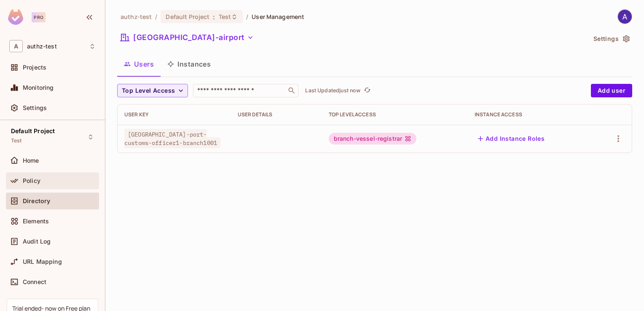 Image resolution: width=644 pixels, height=311 pixels. What do you see at coordinates (611, 39) in the screenshot?
I see `button: Settings` at bounding box center [611, 39].